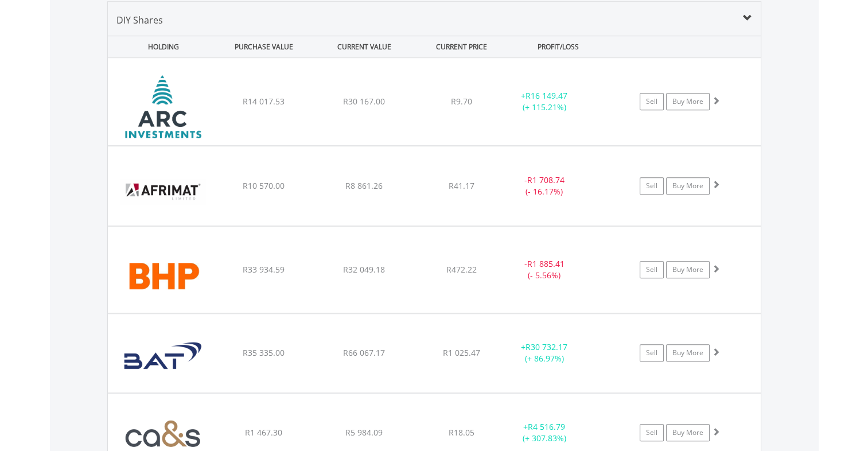 The height and width of the screenshot is (451, 868). What do you see at coordinates (263, 101) in the screenshot?
I see `span: R14 017.53` at bounding box center [263, 101].